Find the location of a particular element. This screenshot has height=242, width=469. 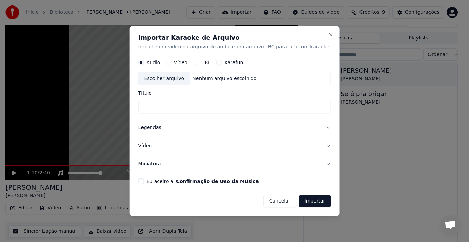

label: Vídeo is located at coordinates (181, 63).